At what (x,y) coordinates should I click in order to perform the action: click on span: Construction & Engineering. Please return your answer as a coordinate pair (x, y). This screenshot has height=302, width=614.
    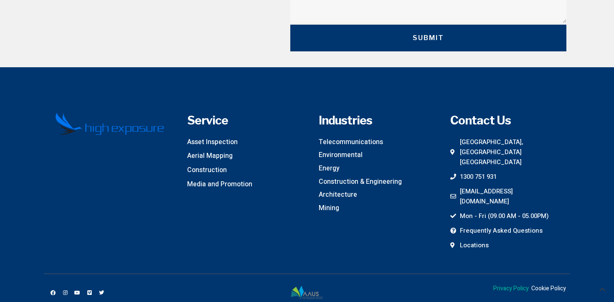
    Looking at the image, I should click on (360, 182).